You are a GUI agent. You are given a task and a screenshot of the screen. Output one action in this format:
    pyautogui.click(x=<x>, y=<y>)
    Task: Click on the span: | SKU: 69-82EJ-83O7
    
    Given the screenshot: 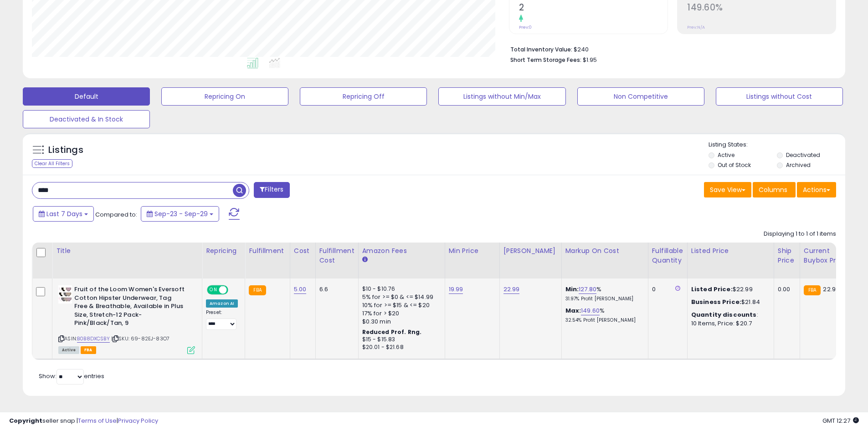 What is the action you would take?
    pyautogui.click(x=140, y=339)
    